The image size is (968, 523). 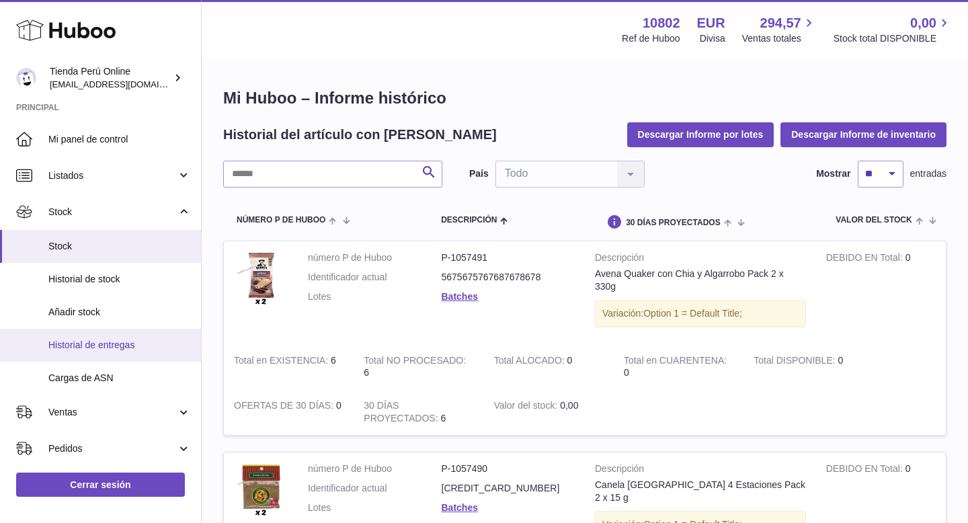 What do you see at coordinates (779, 30) in the screenshot?
I see `a: 294,57 Ventas totales` at bounding box center [779, 30].